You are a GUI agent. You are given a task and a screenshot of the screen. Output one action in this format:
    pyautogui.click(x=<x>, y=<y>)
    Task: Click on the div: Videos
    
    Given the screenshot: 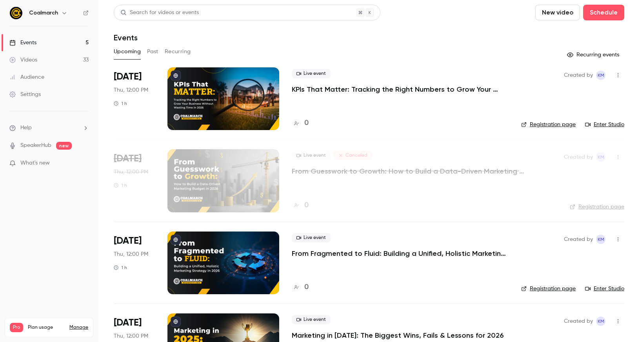 What is the action you would take?
    pyautogui.click(x=23, y=60)
    